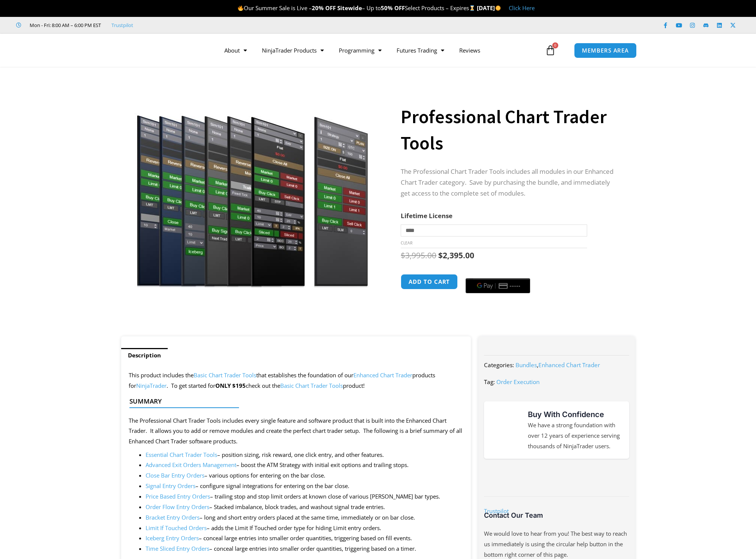 The image size is (756, 559). I want to click on img: LogoAI | Affordable Indicators – NinjaTrader, so click(149, 51).